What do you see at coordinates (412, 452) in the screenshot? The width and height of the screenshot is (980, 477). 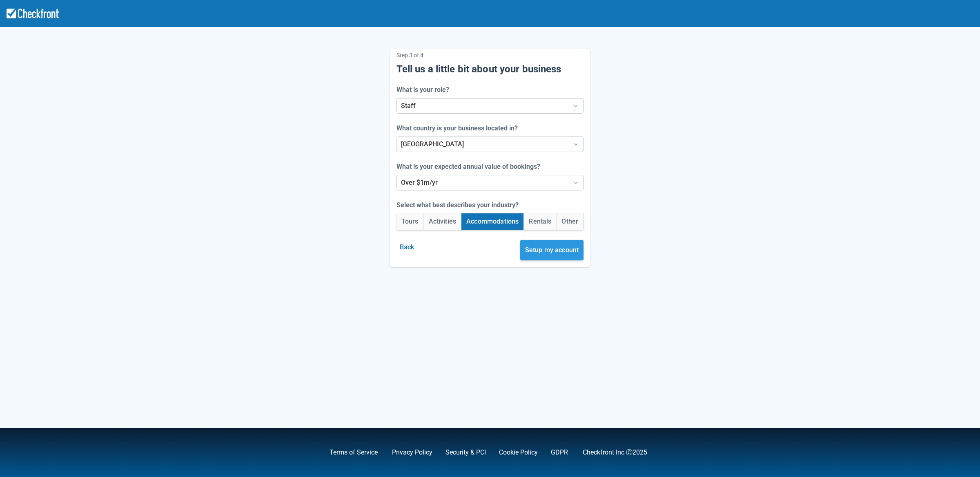 I see `a: Privacy Policy` at bounding box center [412, 452].